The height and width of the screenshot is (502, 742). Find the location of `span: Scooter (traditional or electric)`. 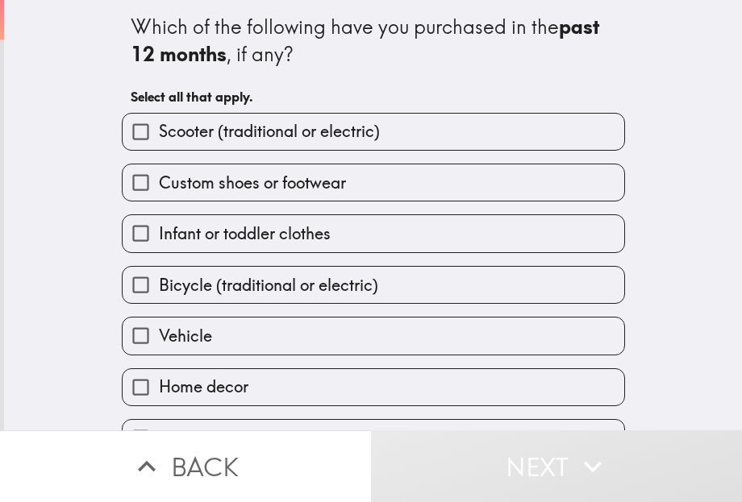

span: Scooter (traditional or electric) is located at coordinates (269, 131).